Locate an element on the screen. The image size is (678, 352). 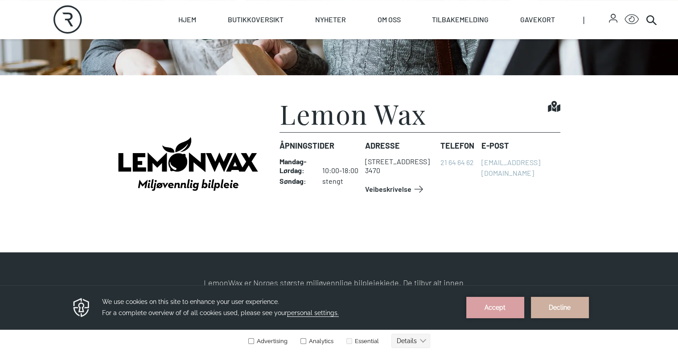
span: personal settings. is located at coordinates (313, 28).